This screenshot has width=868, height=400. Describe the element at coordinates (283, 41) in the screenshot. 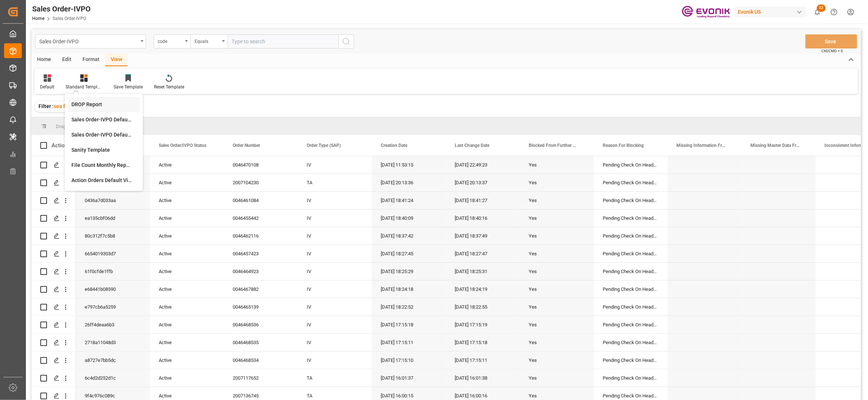

I see `input: Type to search` at that location.